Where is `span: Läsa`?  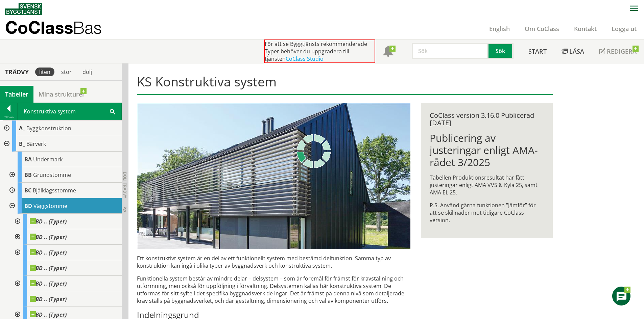 span: Läsa is located at coordinates (577, 51).